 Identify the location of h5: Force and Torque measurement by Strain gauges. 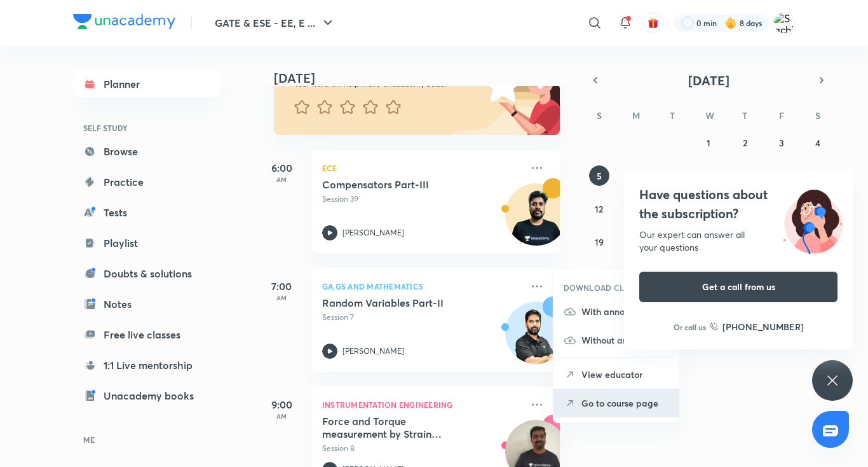
(401, 427).